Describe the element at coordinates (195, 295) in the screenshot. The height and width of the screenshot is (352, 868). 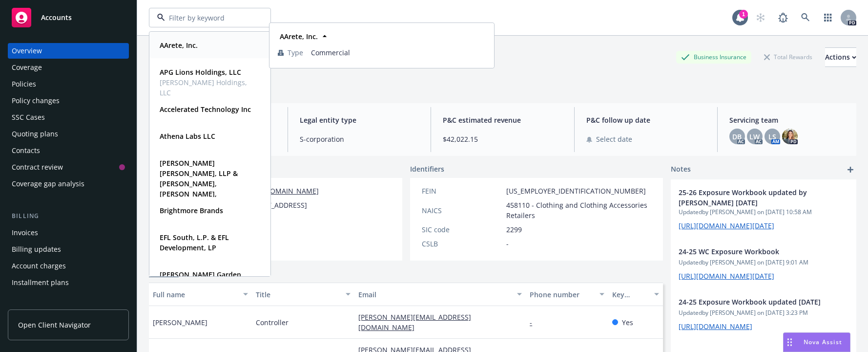
I see `div: Full name` at that location.